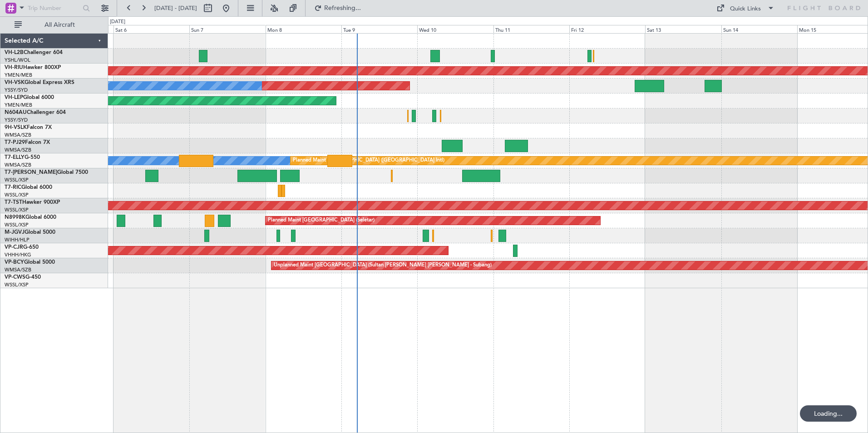  Describe the element at coordinates (34, 53) in the screenshot. I see `a: VH-L2BChallenger 604` at that location.